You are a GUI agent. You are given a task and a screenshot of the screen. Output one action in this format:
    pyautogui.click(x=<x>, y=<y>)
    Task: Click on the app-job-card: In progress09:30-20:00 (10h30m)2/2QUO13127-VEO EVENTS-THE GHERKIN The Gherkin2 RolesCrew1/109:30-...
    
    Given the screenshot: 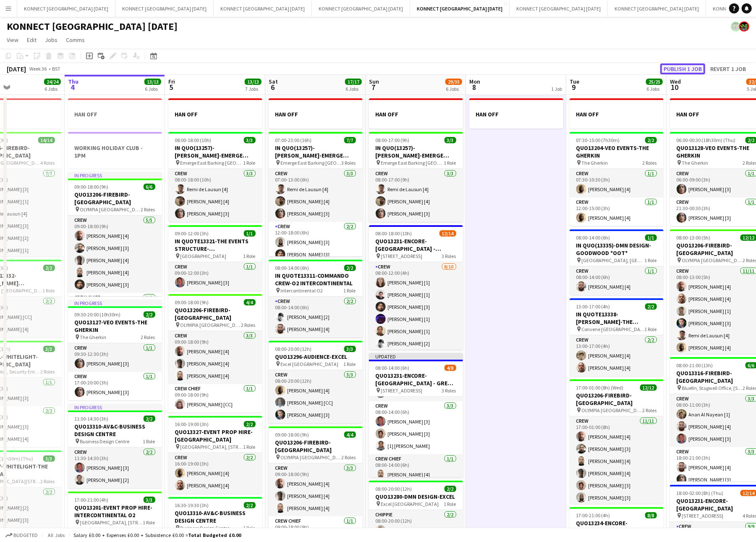 What is the action you would take?
    pyautogui.click(x=115, y=350)
    